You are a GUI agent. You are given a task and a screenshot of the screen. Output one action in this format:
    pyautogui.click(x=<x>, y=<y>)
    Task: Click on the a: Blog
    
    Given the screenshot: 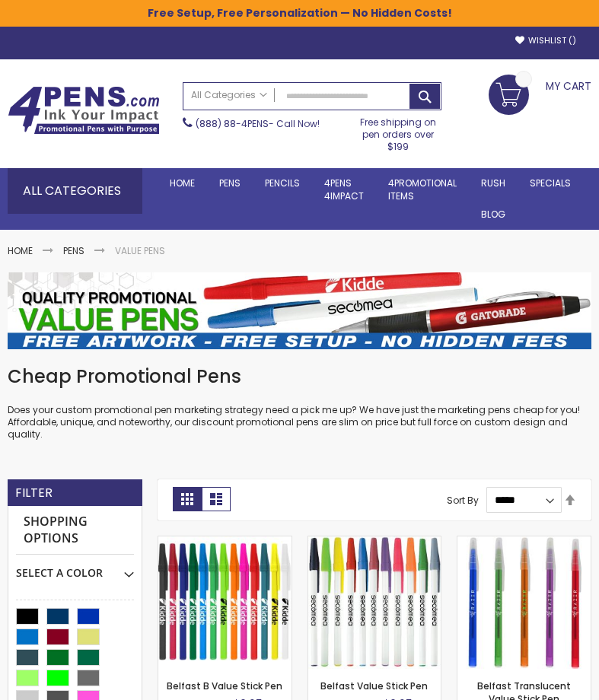 What is the action you would take?
    pyautogui.click(x=493, y=215)
    